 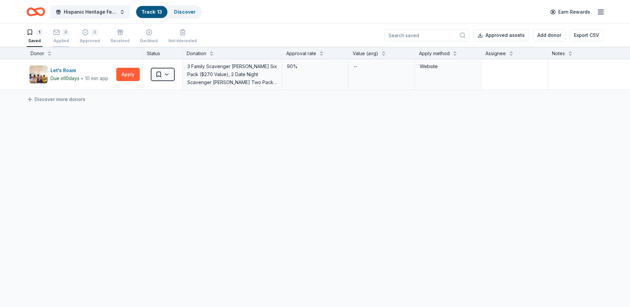 What do you see at coordinates (365, 53) in the screenshot?
I see `div: Value (avg)` at bounding box center [365, 53].